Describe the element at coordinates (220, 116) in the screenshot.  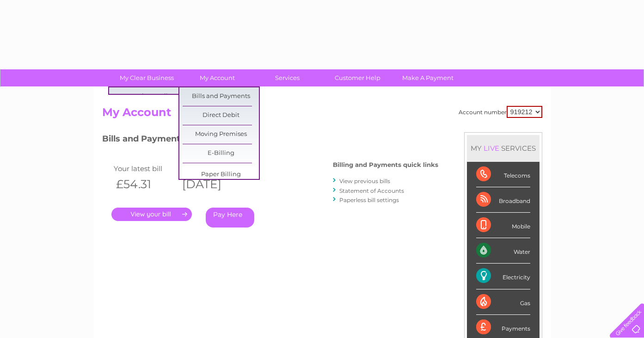
I see `a: Direct Debit` at that location.